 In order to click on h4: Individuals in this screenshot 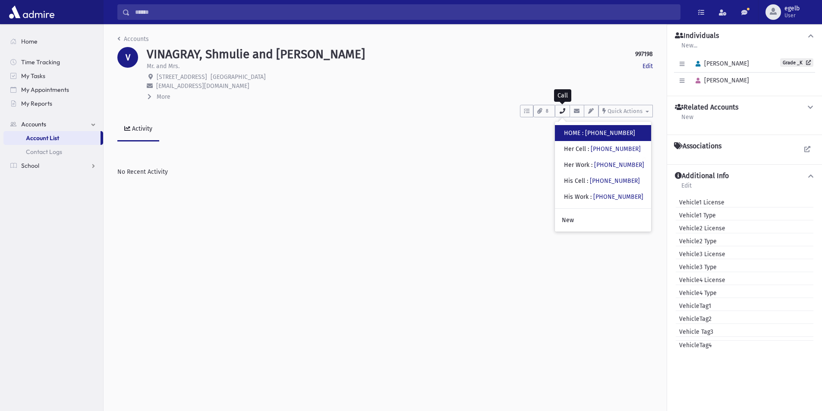, I will do `click(697, 36)`.